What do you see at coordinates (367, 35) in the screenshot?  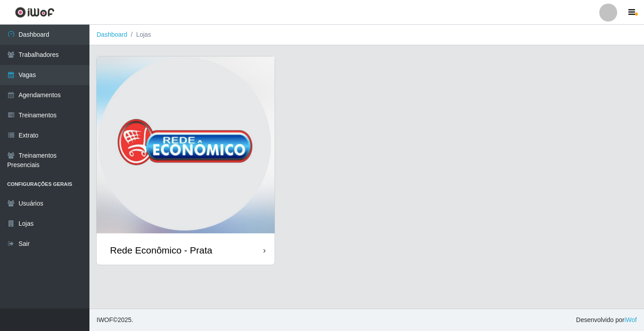 I see `nav: breadcrumb` at bounding box center [367, 35].